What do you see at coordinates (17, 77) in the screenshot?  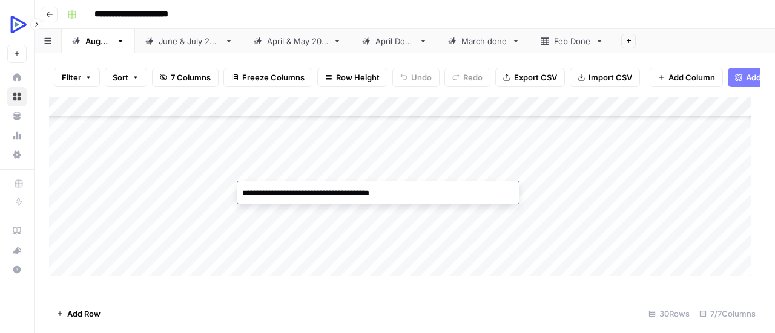 I see `a: Home` at bounding box center [17, 77].